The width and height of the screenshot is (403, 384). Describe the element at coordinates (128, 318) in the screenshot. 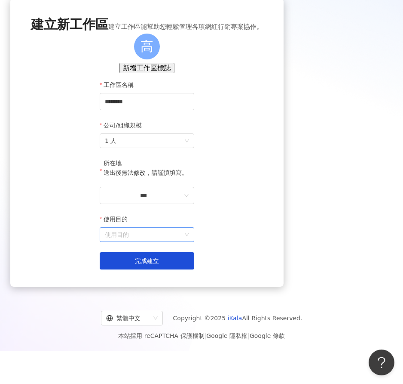

I see `div: 繁體中文` at that location.